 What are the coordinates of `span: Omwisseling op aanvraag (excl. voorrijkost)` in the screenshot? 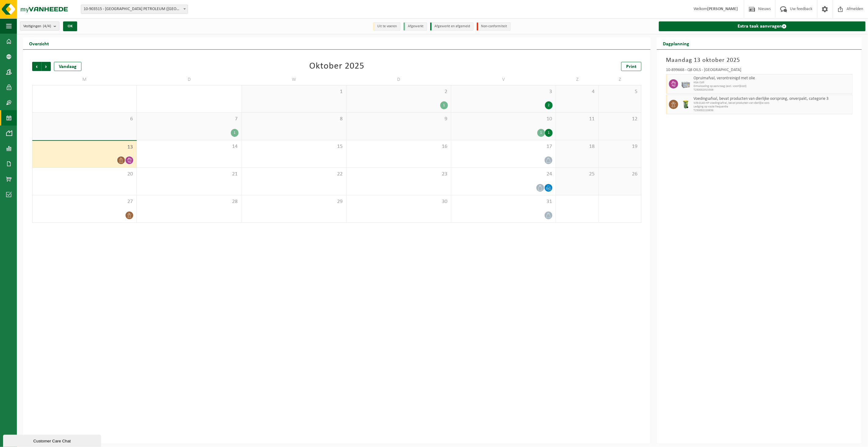 It's located at (773, 86).